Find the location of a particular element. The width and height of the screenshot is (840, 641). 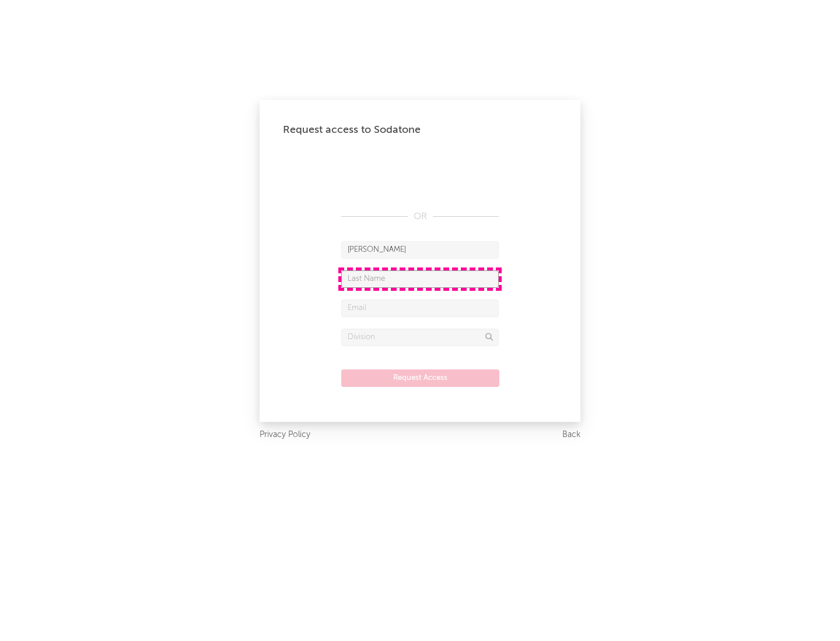

button: Request Access is located at coordinates (420, 379).